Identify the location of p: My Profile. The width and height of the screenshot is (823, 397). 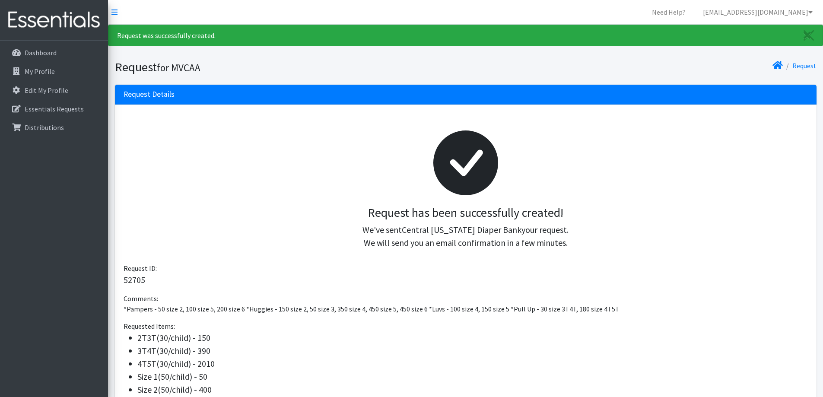
(40, 71).